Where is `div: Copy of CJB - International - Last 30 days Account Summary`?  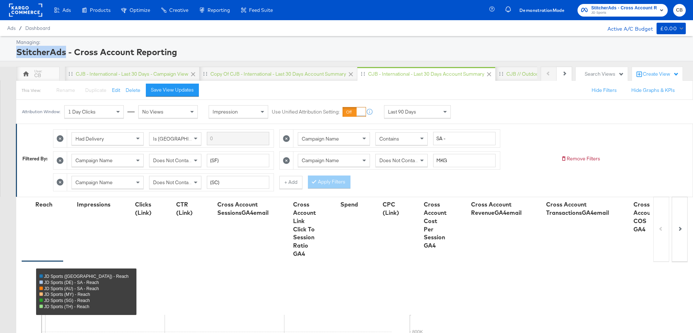
div: Copy of CJB - International - Last 30 days Account Summary is located at coordinates (278, 74).